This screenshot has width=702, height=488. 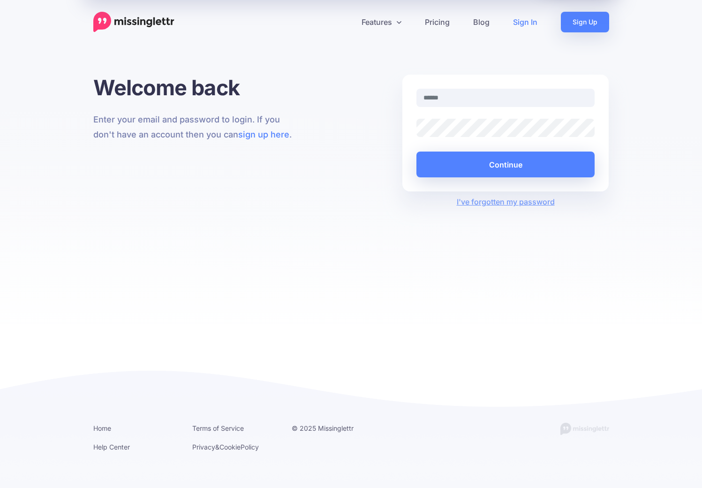 I want to click on a: Privacy, so click(x=204, y=446).